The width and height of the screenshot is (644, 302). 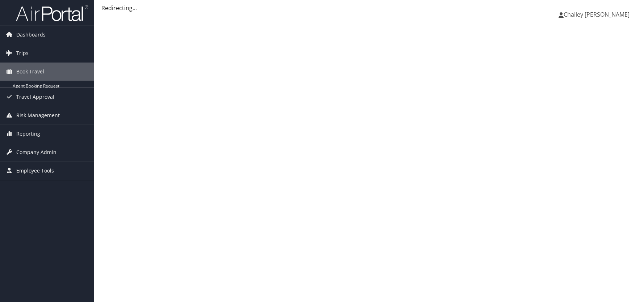 I want to click on span: Trips, so click(x=22, y=53).